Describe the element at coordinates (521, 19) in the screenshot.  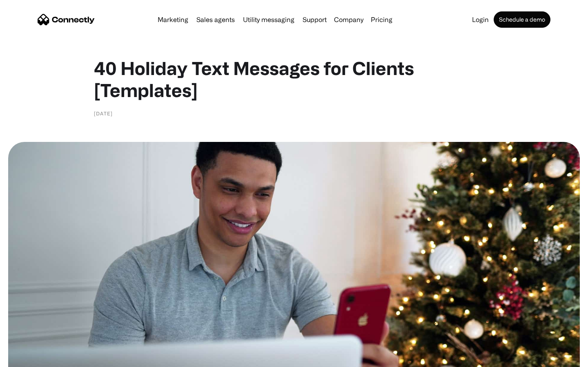
I see `a: Schedule a demo` at that location.